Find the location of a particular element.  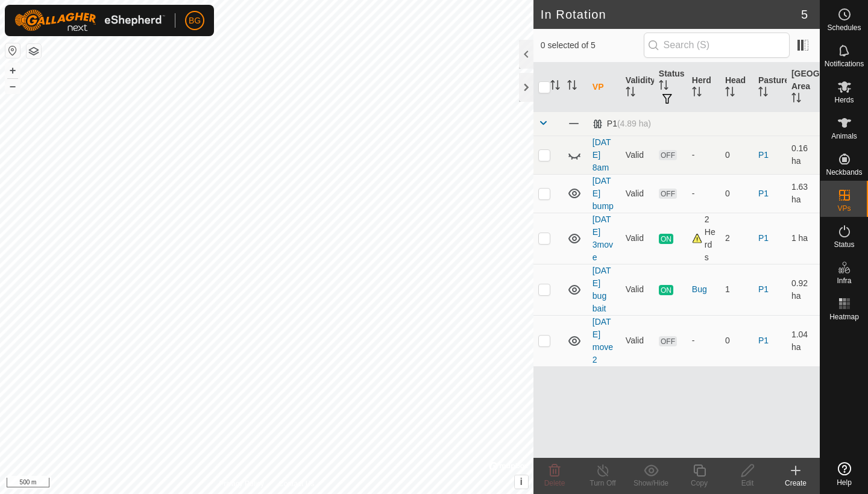

div: Edit is located at coordinates (748, 484).